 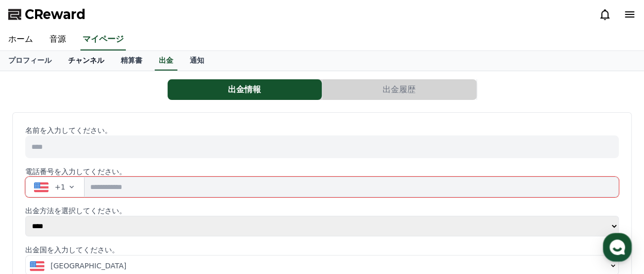 What do you see at coordinates (47, 15) in the screenshot?
I see `a: CReward` at bounding box center [47, 15].